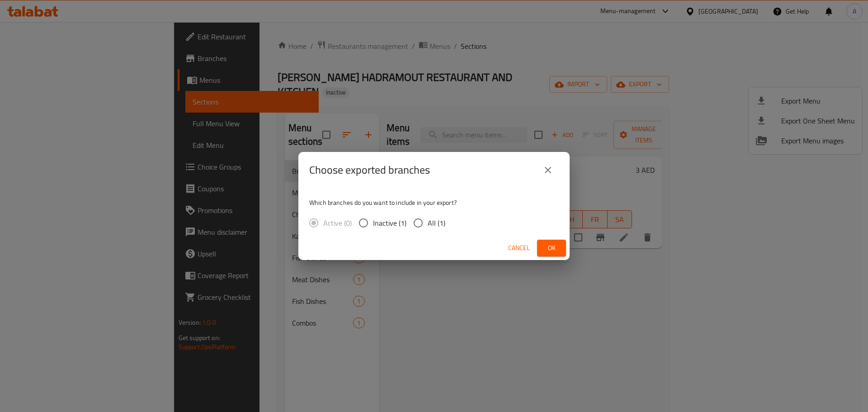 This screenshot has height=412, width=868. I want to click on h2: Choose exported branches, so click(370, 170).